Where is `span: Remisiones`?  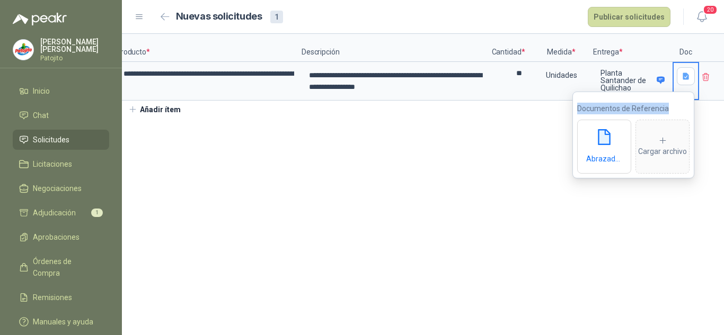 span: Remisiones is located at coordinates (52, 298).